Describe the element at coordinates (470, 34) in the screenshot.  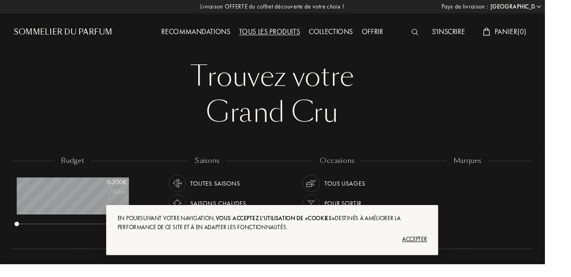
I see `div: S'inscrire` at that location.